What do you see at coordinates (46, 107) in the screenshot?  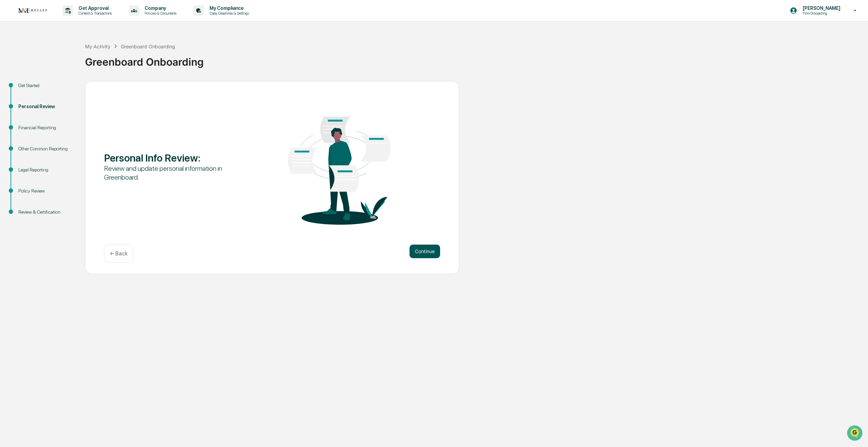 I see `div: Personal Review` at bounding box center [46, 107].